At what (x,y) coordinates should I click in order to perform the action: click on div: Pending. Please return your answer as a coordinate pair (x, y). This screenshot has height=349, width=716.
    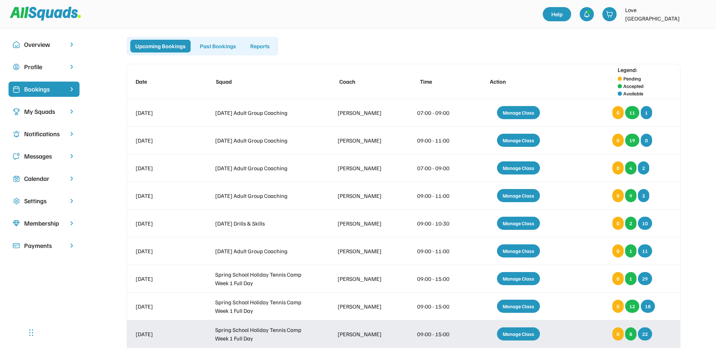
    Looking at the image, I should click on (632, 78).